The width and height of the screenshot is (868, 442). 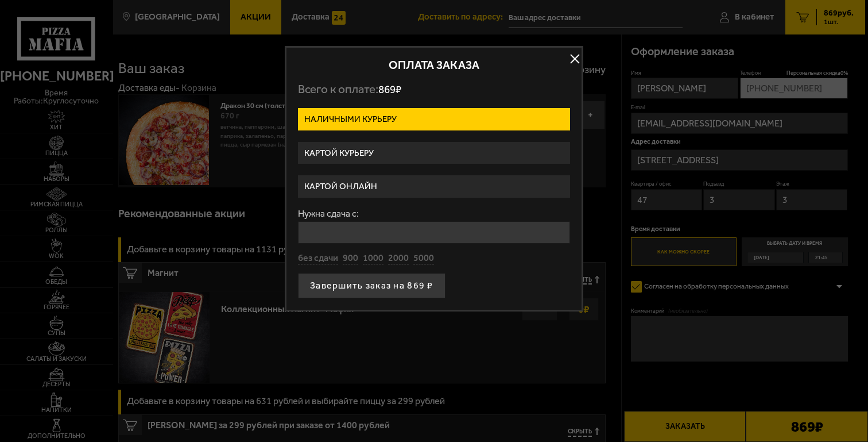 I want to click on p: Всего к оплате:, so click(x=434, y=89).